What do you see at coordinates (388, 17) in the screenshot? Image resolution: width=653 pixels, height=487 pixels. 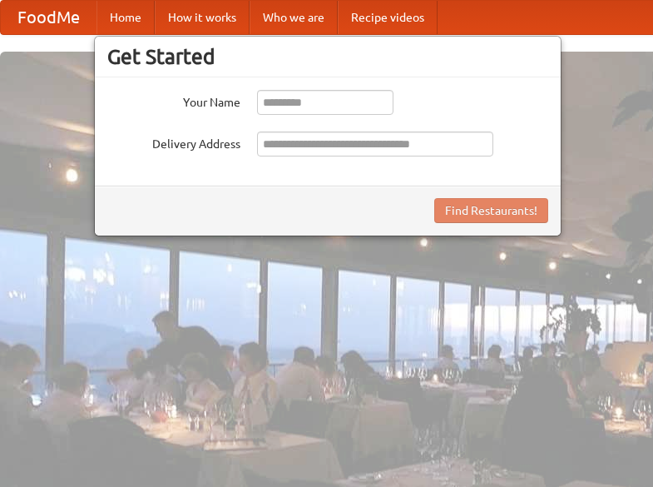 I see `a: Recipe videos` at bounding box center [388, 17].